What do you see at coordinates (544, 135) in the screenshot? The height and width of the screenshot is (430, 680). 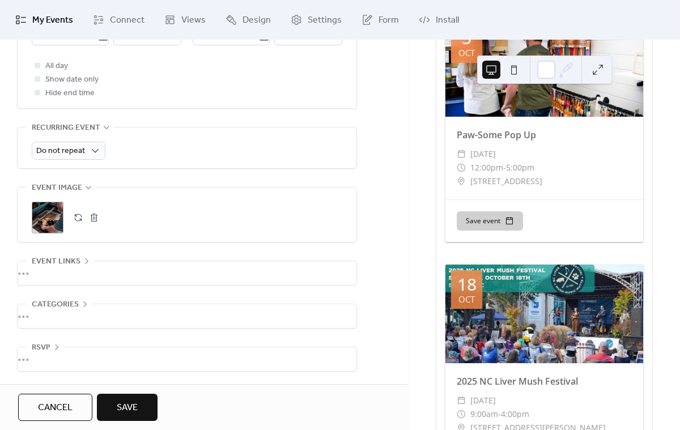 I see `div: Paw-Some Pop Up` at bounding box center [544, 135].